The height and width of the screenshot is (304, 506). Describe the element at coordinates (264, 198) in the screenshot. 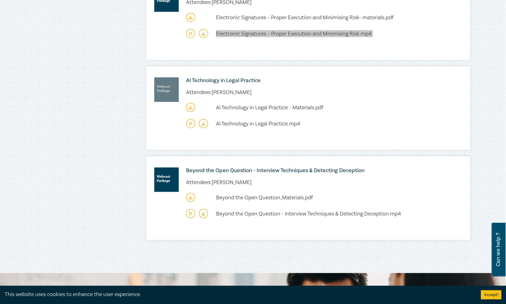

I see `a: Beyond the Open Question_Materials.pdf` at that location.